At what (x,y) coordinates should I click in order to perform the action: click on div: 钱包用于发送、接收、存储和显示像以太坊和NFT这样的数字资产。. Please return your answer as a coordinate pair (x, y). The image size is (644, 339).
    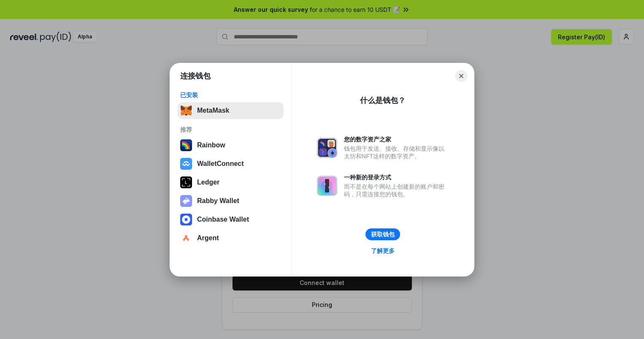
    Looking at the image, I should click on (396, 152).